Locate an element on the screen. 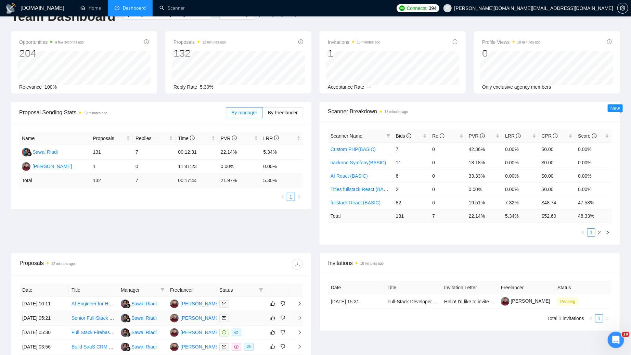 The image size is (631, 355). td: $ 52.60 is located at coordinates (557, 215).